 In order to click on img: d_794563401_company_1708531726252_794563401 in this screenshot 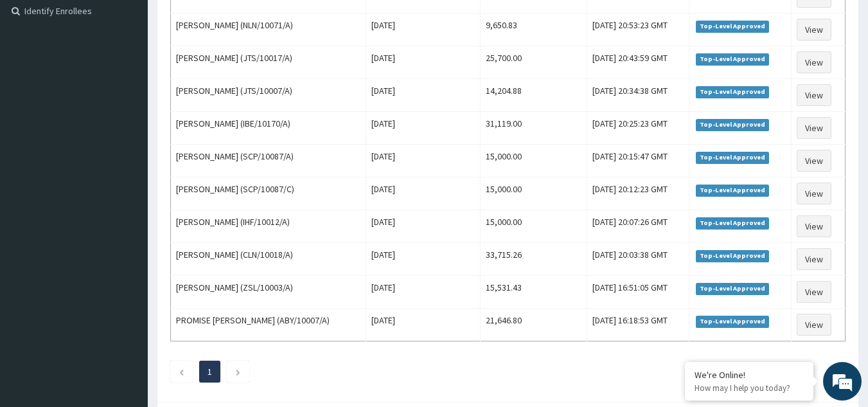, I will do `click(38, 80)`.